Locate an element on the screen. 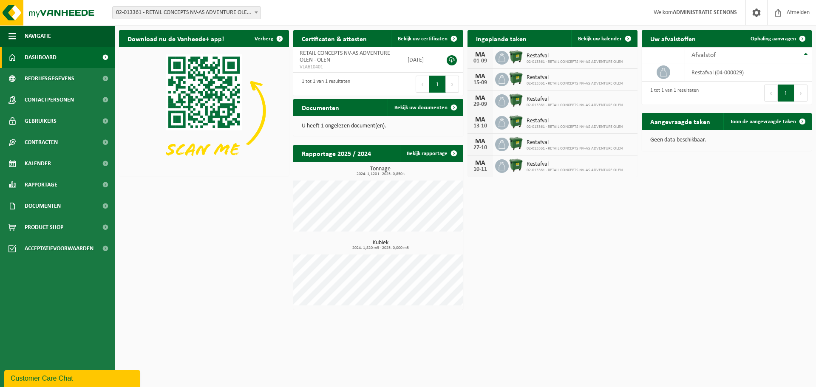 This screenshot has height=387, width=816. span: Toon de aangevraagde taken is located at coordinates (763, 122).